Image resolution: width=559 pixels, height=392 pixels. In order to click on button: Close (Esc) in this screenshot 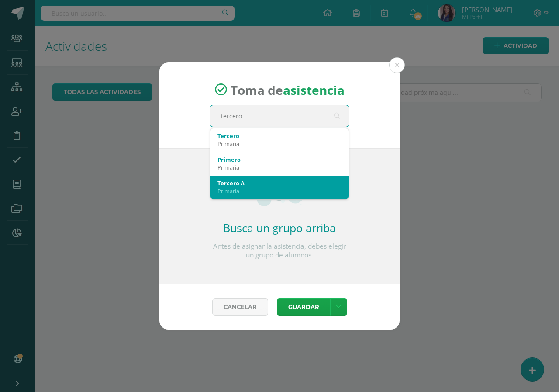, I will do `click(397, 65)`.